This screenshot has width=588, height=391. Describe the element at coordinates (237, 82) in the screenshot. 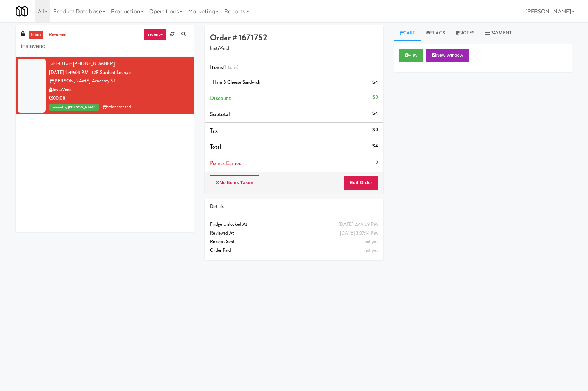

I see `span: Ham & Cheese Sandwich` at that location.